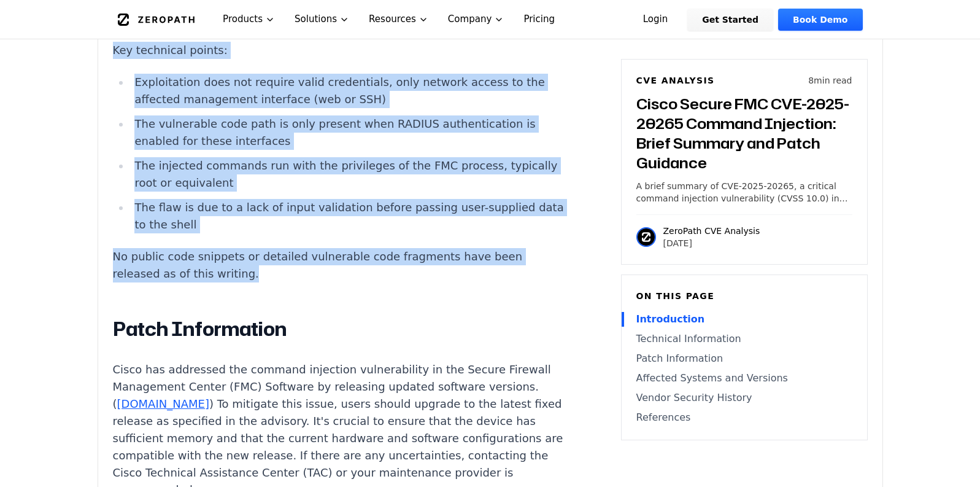 The height and width of the screenshot is (487, 980). What do you see at coordinates (350, 216) in the screenshot?
I see `li: The flaw is due to a lack of input validation before passing user-supplied data to the shell` at bounding box center [350, 216].